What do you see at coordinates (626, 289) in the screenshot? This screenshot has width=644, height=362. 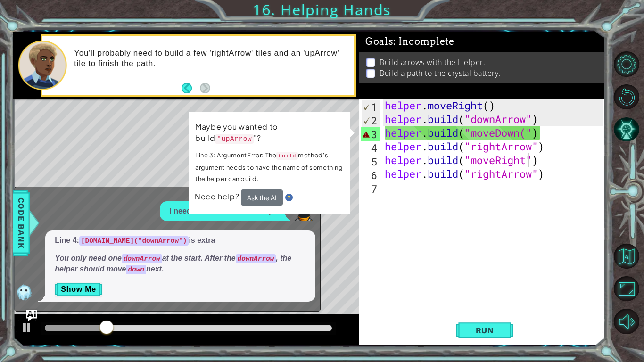 I see `button: Maximize Browser` at bounding box center [626, 289].